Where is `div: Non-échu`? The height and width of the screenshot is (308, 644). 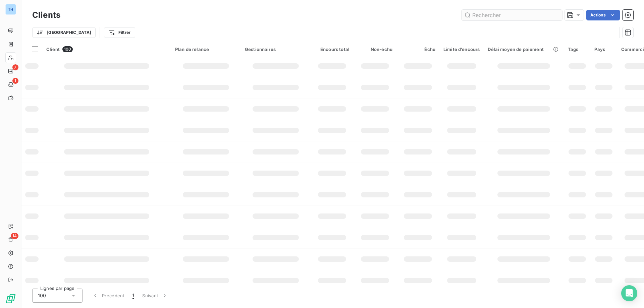
div: Non-échu is located at coordinates (375, 49).